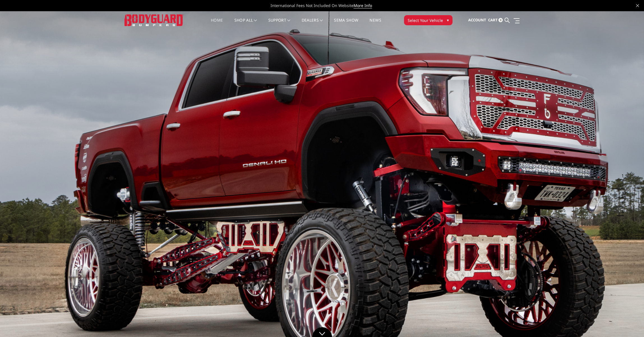  Describe the element at coordinates (621, 203) in the screenshot. I see `button: 4 of 5` at that location.